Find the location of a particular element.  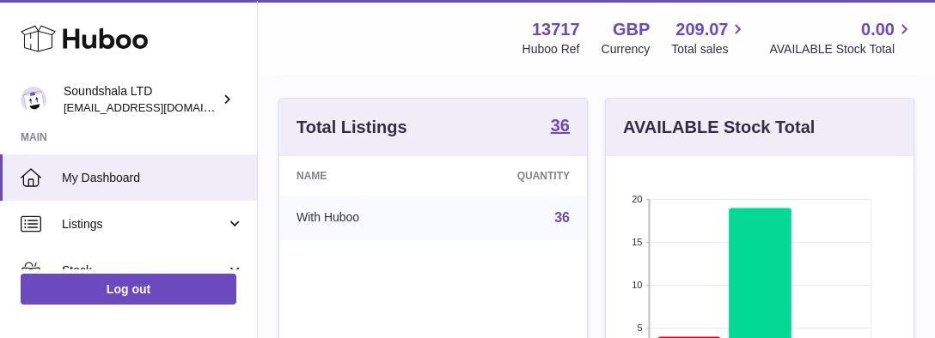

text: 5 is located at coordinates (639, 328).